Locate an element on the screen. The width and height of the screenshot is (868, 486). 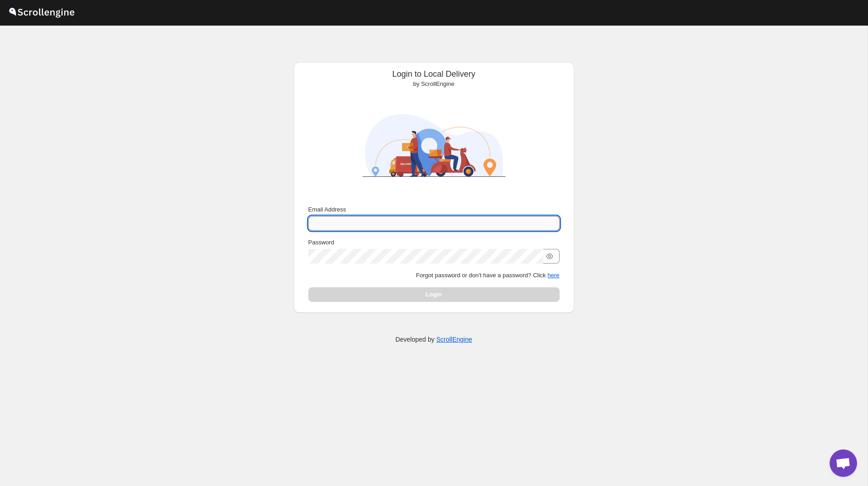
button: here is located at coordinates (553, 275).